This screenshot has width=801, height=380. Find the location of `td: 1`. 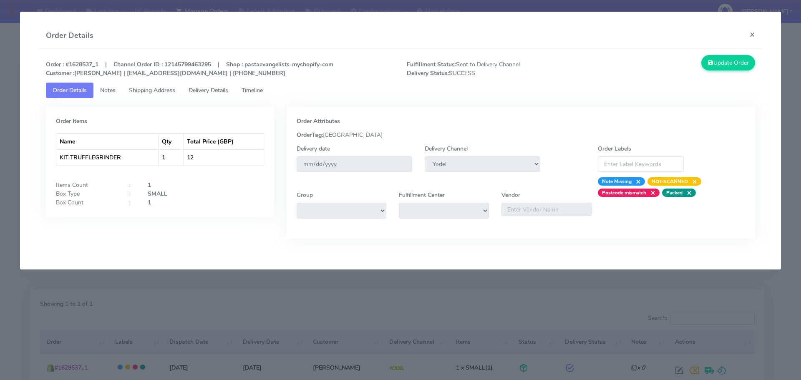

td: 1 is located at coordinates (171, 157).